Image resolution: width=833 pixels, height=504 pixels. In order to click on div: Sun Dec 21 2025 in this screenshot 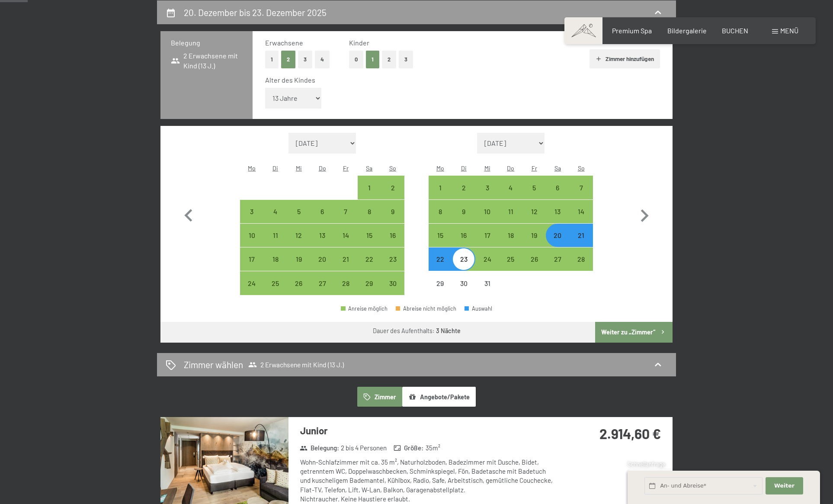, I will do `click(581, 235)`.